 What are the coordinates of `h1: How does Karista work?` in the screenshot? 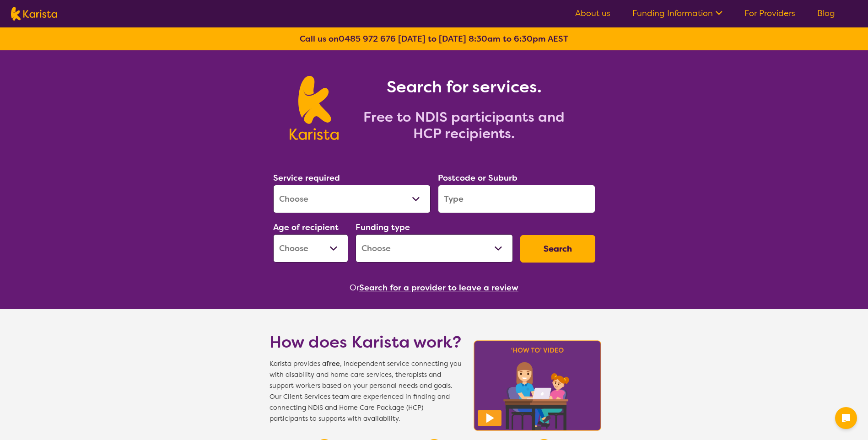 It's located at (366, 342).